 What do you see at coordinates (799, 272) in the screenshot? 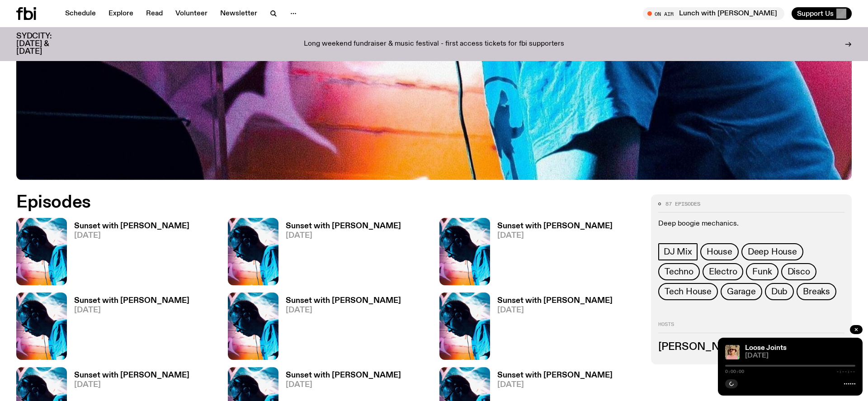
I see `a: Disco` at bounding box center [799, 272].